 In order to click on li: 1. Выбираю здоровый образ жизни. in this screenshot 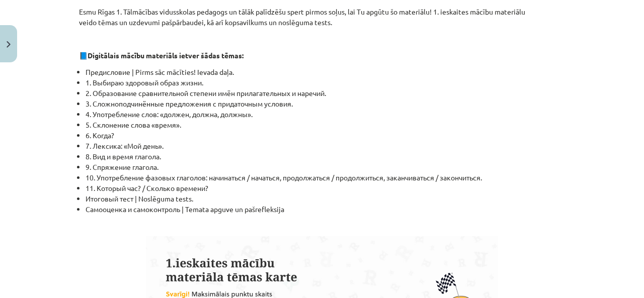, I will do `click(325, 82)`.